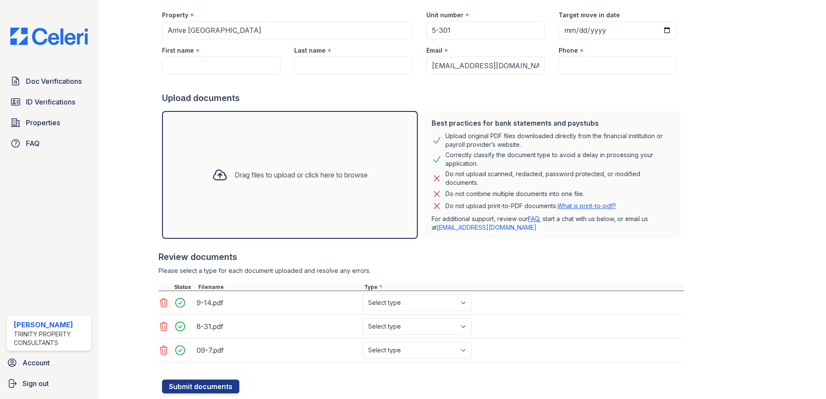  What do you see at coordinates (43, 123) in the screenshot?
I see `span: Properties` at bounding box center [43, 123].